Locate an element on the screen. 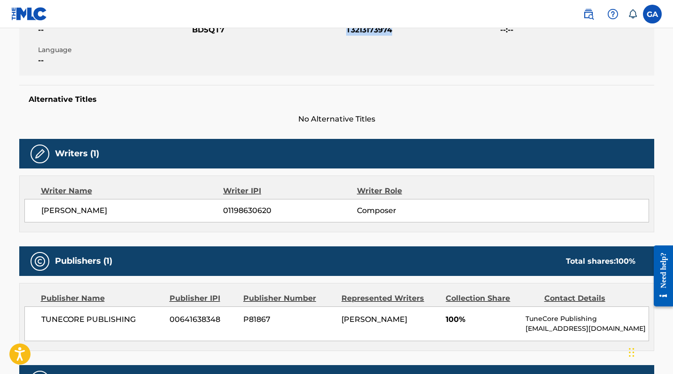 This screenshot has width=673, height=374. div: Publisher Name is located at coordinates (101, 299).